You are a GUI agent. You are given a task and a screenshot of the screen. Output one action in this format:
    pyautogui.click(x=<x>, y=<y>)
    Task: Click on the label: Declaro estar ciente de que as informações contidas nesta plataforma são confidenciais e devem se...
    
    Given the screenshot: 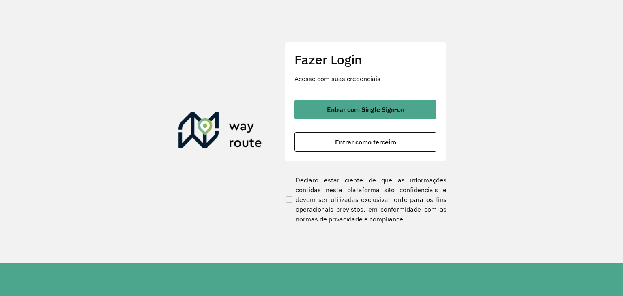 What is the action you would take?
    pyautogui.click(x=366, y=200)
    